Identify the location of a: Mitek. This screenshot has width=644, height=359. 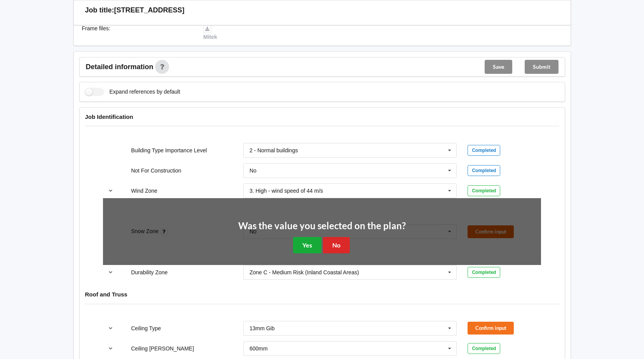
(211, 33).